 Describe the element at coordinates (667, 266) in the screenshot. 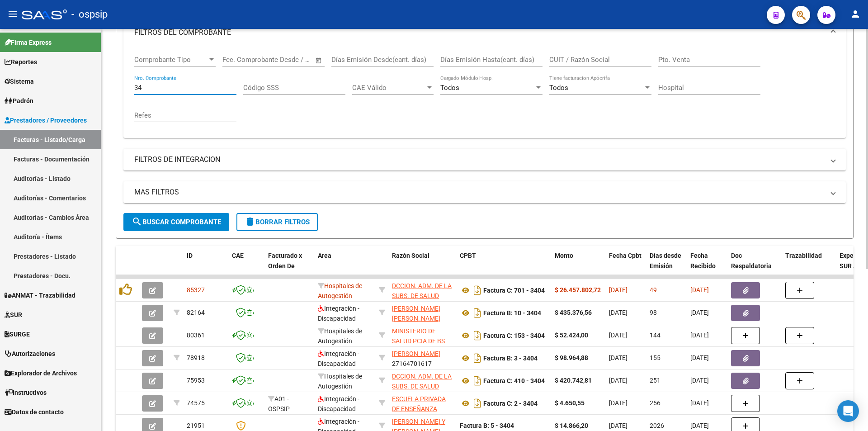

I see `datatable-header-cell: Días desde Emisión` at that location.